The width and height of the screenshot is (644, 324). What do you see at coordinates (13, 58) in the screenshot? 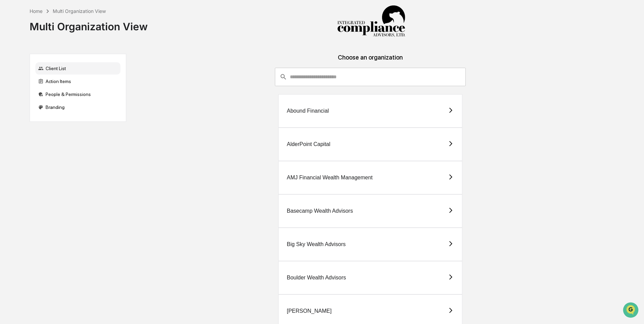
I see `img: 1746055101610-c473b297-6a78-478c-a979-82029cc54cd1` at bounding box center [13, 58].